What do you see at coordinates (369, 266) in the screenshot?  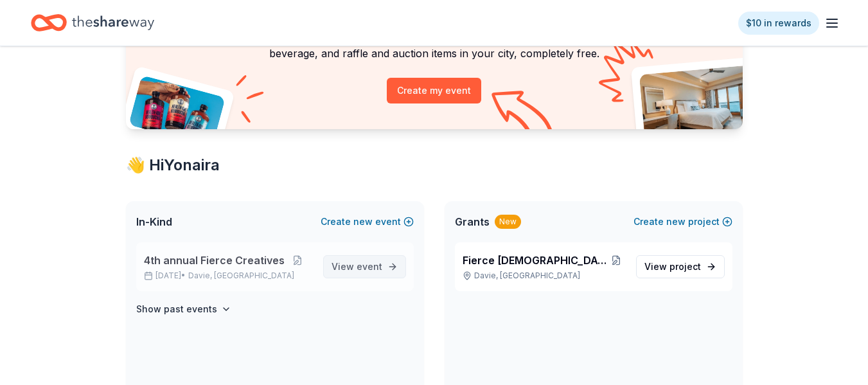 I see `span: event` at bounding box center [369, 266].